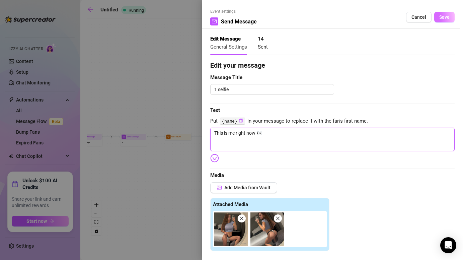 This screenshot has width=463, height=260. Describe the element at coordinates (244, 187) in the screenshot. I see `button: Add Media from Vault` at that location.